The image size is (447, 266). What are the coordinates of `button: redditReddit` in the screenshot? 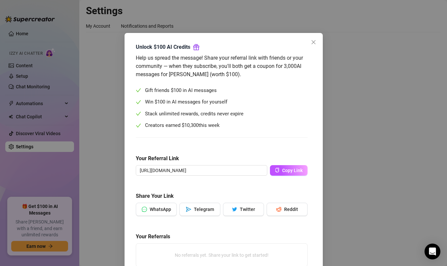 It's located at (287, 210).